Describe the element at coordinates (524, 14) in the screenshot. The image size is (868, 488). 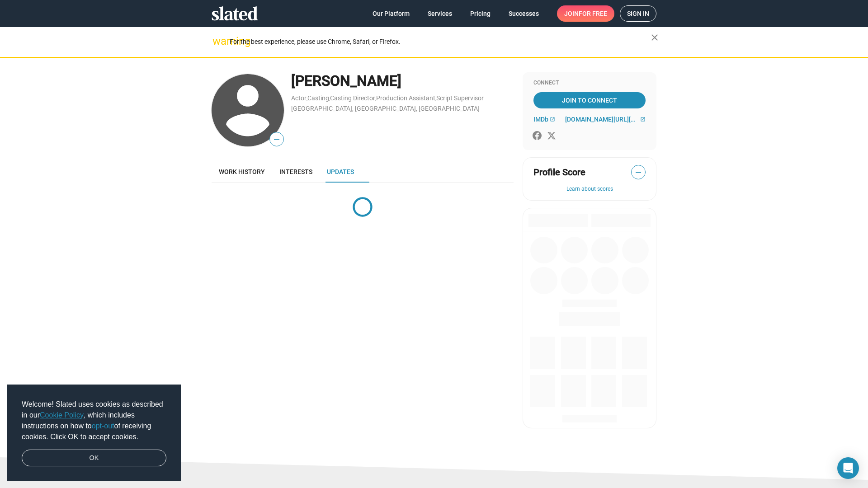
I see `span: Successes` at that location.